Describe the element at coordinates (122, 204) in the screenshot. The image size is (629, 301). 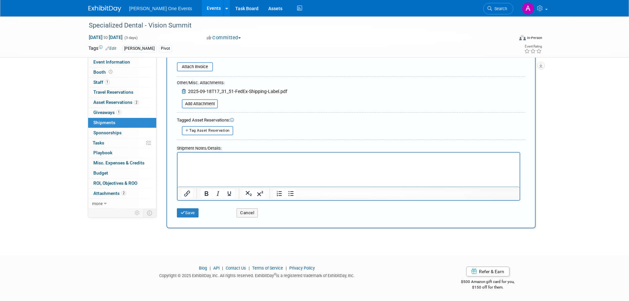
I see `a: more` at that location.